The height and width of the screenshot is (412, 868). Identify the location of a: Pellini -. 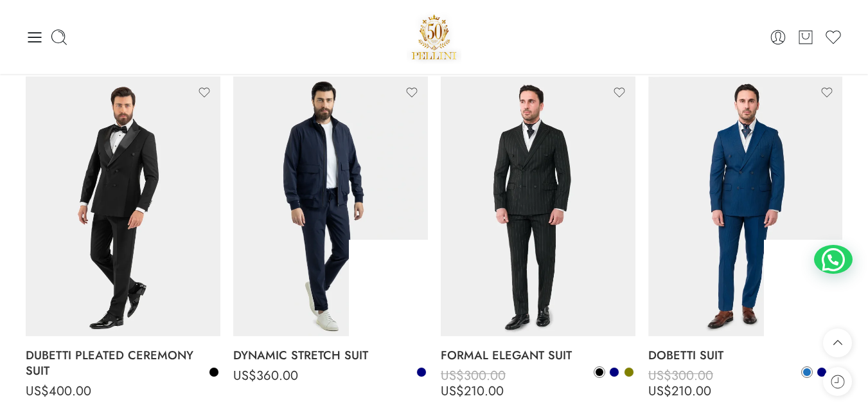
(435, 36).